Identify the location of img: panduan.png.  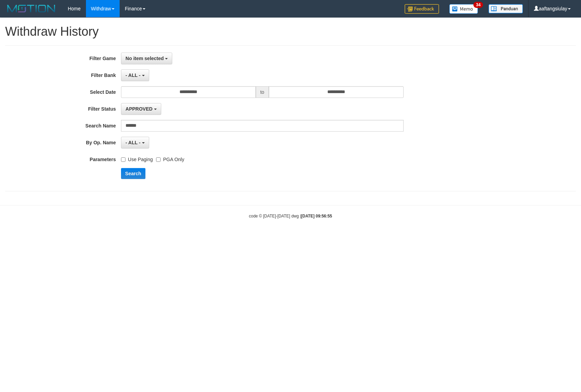
(506, 9).